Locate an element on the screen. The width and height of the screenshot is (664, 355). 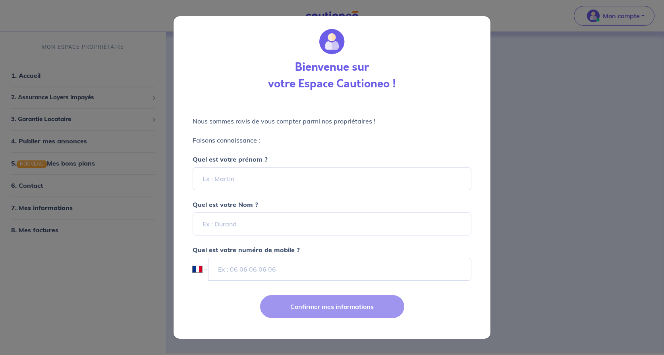
p: Nous sommes ravis de vous compter parmi nos propriétaires ! is located at coordinates (332, 121).